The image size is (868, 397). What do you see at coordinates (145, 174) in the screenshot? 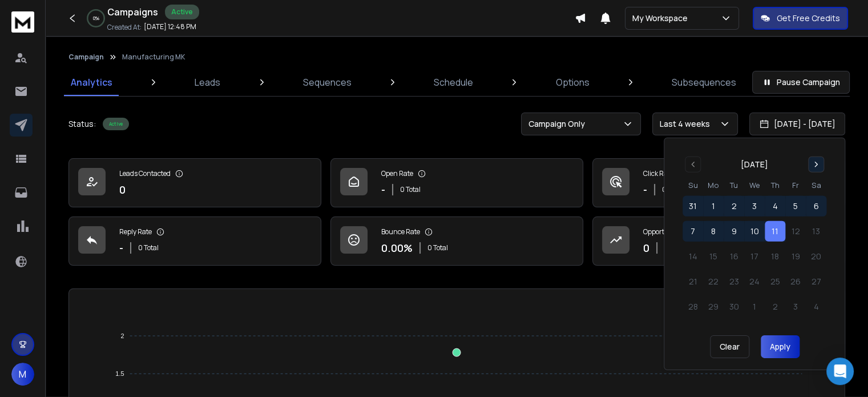
I see `p: Leads Contacted` at bounding box center [145, 174].